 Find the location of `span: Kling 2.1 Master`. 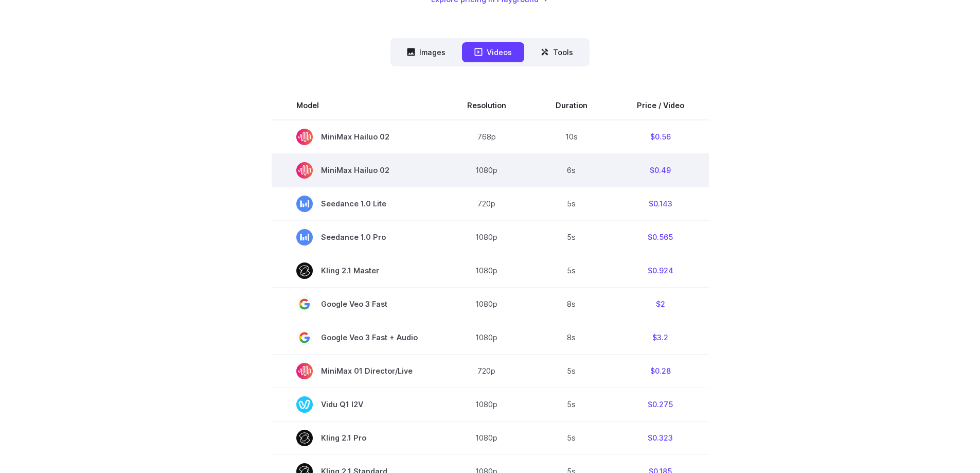

span: Kling 2.1 Master is located at coordinates (357, 271).